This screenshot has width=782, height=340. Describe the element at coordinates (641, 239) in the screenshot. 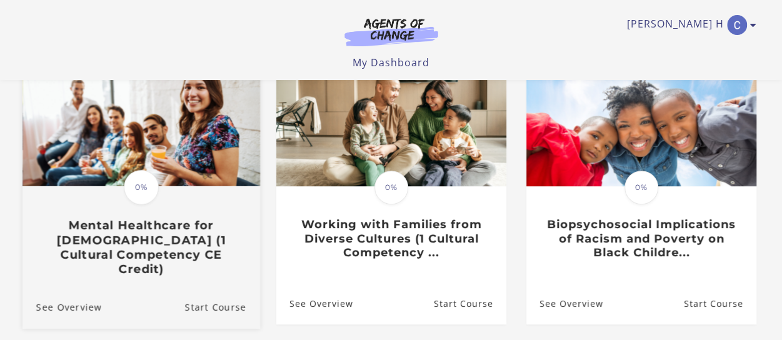

I see `h3: Biopsychosocial Implications of Racism and Poverty on Black Childre...` at that location.